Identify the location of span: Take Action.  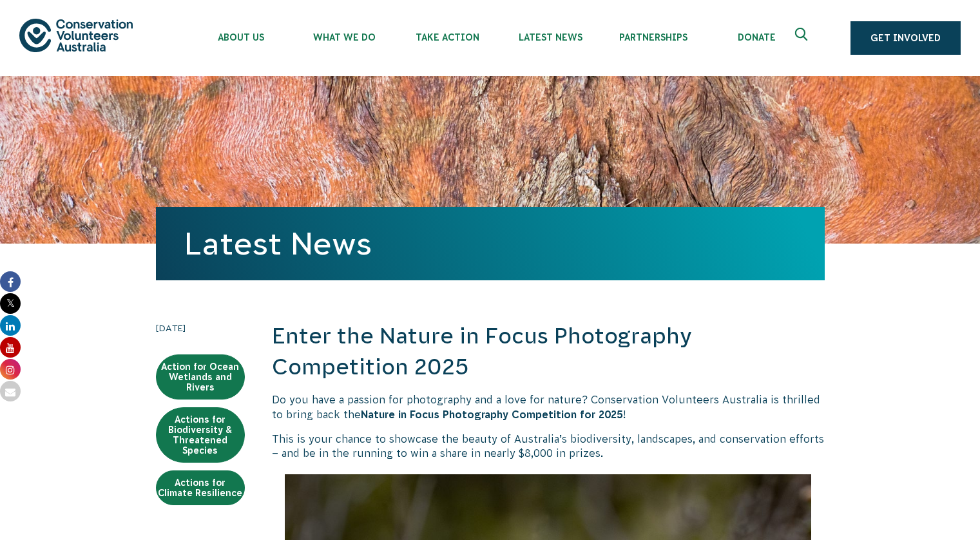
(447, 37).